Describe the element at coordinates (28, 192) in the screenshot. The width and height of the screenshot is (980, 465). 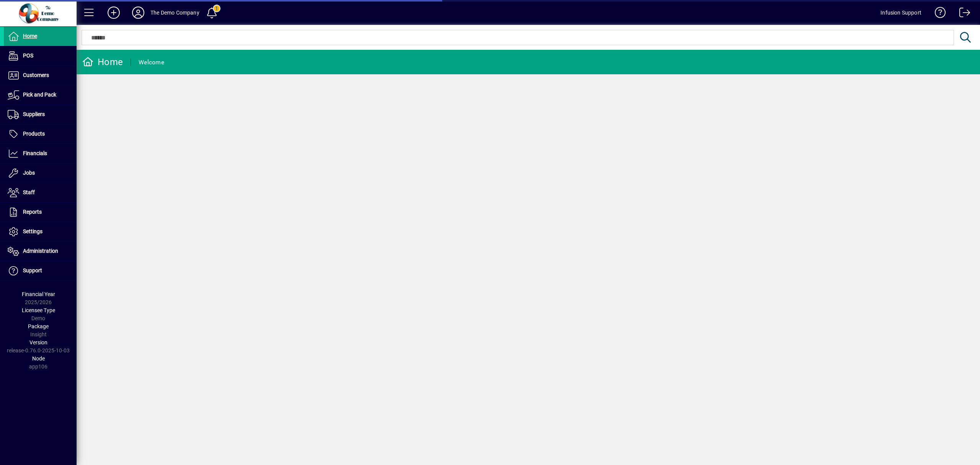
I see `span: Staff` at that location.